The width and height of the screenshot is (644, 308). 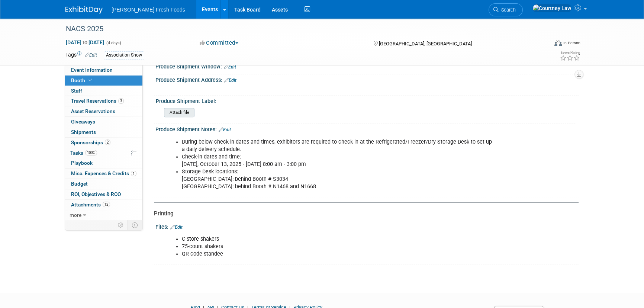 I want to click on td: Toggle Event Tabs, so click(x=135, y=225).